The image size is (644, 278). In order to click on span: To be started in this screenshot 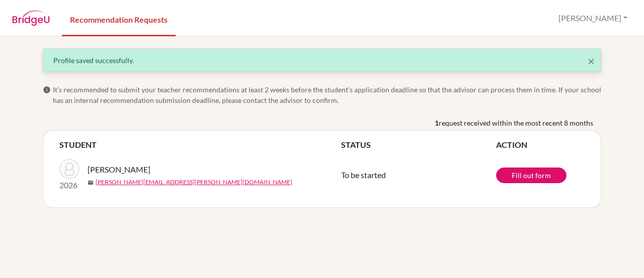, I will do `click(363, 174)`.